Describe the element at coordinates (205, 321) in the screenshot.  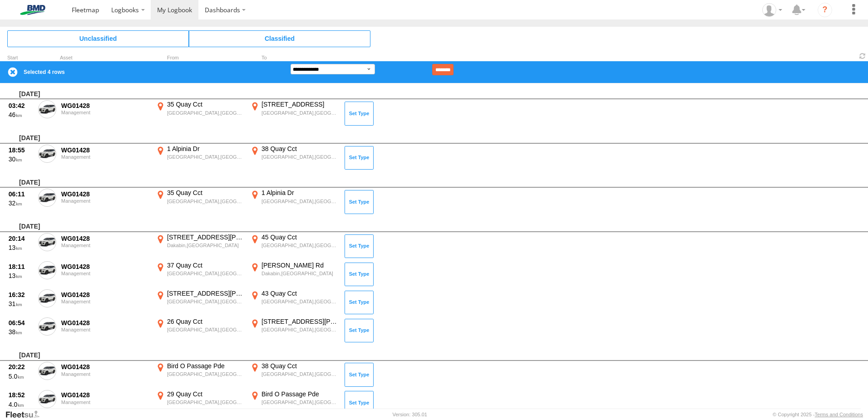
I see `div: 26 Quay Cct` at that location.